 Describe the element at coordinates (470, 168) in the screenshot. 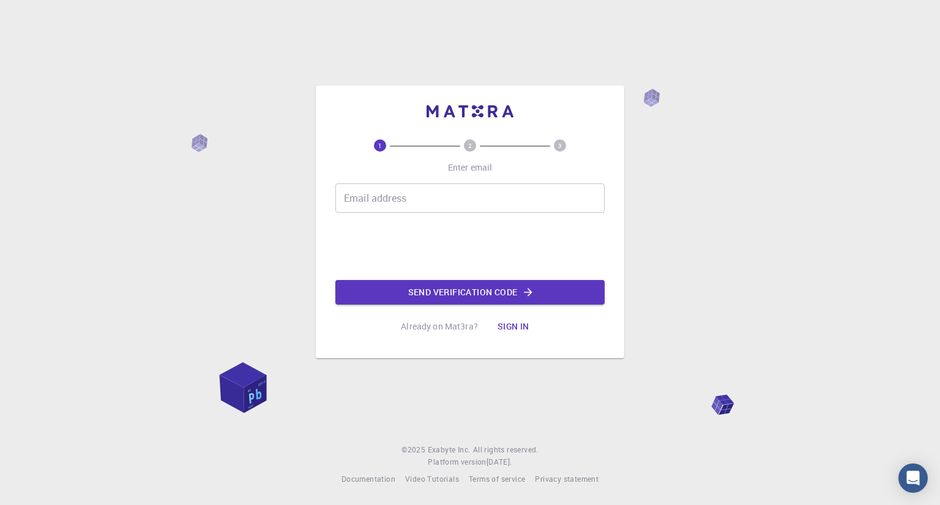

I see `p: Enter email` at that location.